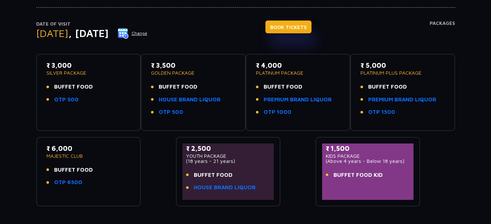 The image size is (491, 224). What do you see at coordinates (228, 148) in the screenshot?
I see `p: ₹ 2,500` at bounding box center [228, 148].